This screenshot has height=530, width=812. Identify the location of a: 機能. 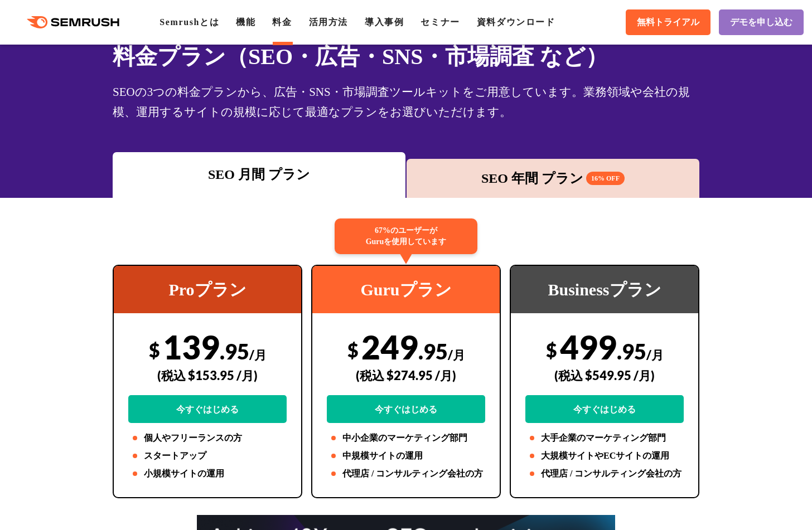
(245, 22).